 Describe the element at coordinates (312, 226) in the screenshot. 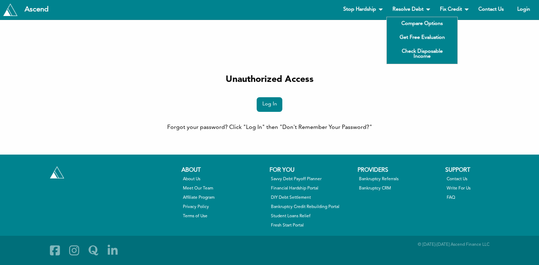

I see `a: Fresh Start Portal` at that location.